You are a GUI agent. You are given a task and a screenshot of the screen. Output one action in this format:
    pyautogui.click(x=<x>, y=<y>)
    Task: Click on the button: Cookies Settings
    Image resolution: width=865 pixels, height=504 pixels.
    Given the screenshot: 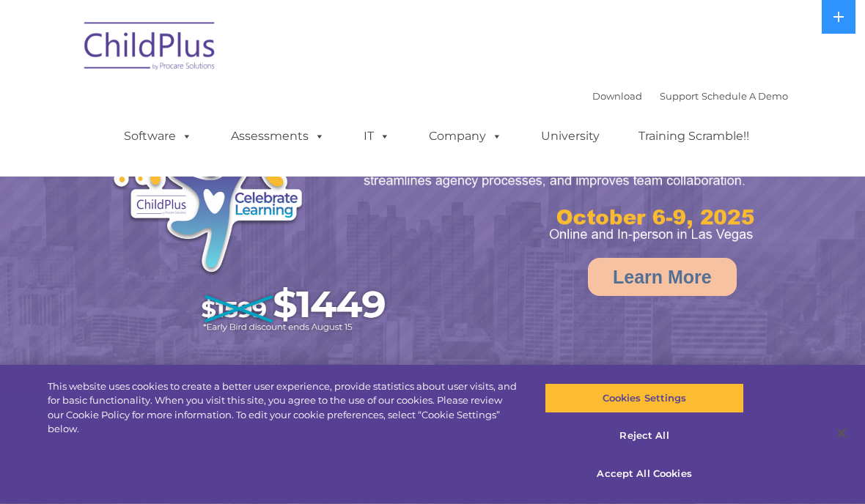 What is the action you would take?
    pyautogui.click(x=644, y=398)
    